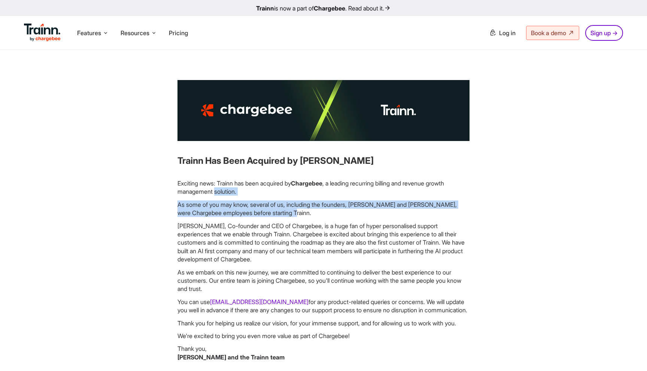 The image size is (647, 371). Describe the element at coordinates (323, 110) in the screenshot. I see `img: Partner Training built on Trainn | Buildops` at that location.